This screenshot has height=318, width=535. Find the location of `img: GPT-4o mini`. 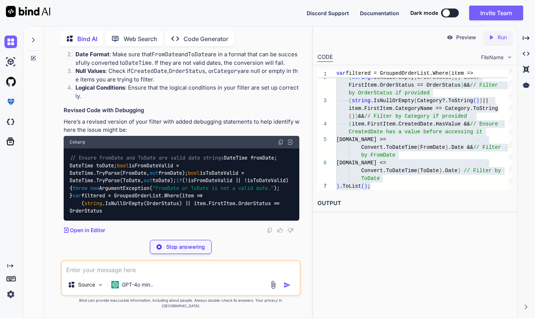

img: GPT-4o mini is located at coordinates (115, 285).